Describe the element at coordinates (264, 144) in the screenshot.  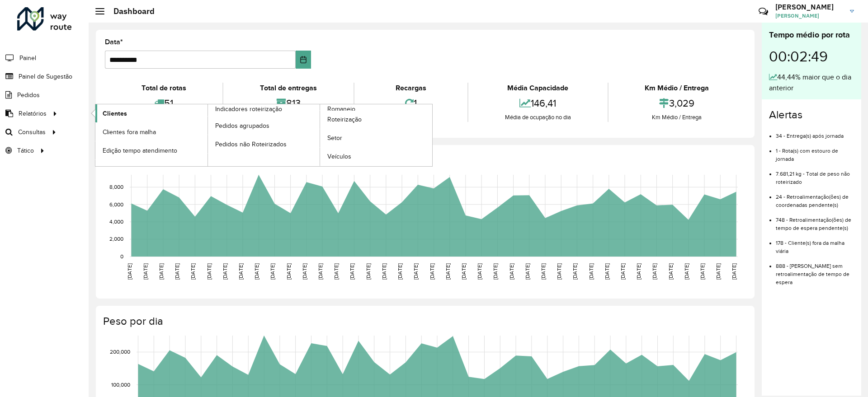
I see `a: Pedidos não Roteirizados` at that location.